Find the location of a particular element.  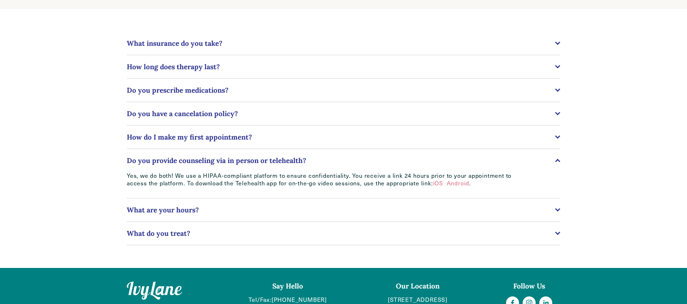

p: Yes, we do both! We use a HIPAA-compliant platform to ensure confidentiality. You receive a link ... is located at coordinates (322, 180).